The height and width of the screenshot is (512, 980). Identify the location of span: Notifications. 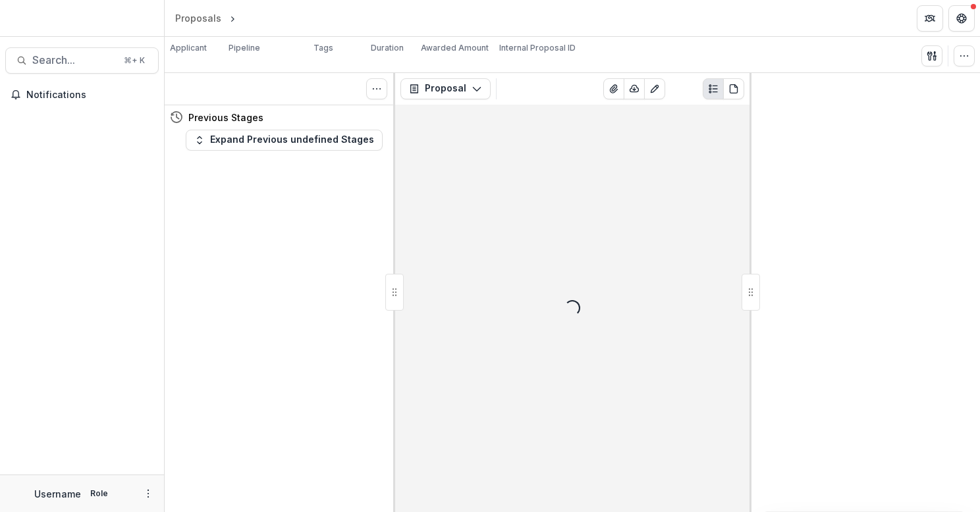
(90, 95).